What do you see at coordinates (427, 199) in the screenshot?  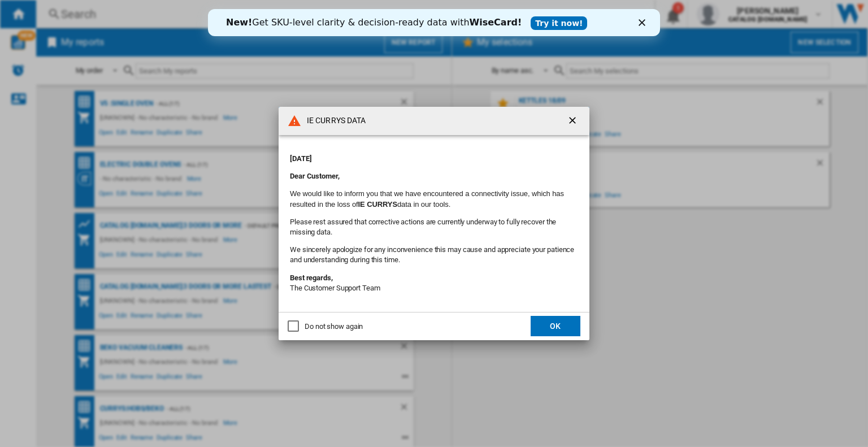 I see `font: We would like to inform you that we have encountered a connectivity issue, which has resulted in ...` at bounding box center [427, 199].